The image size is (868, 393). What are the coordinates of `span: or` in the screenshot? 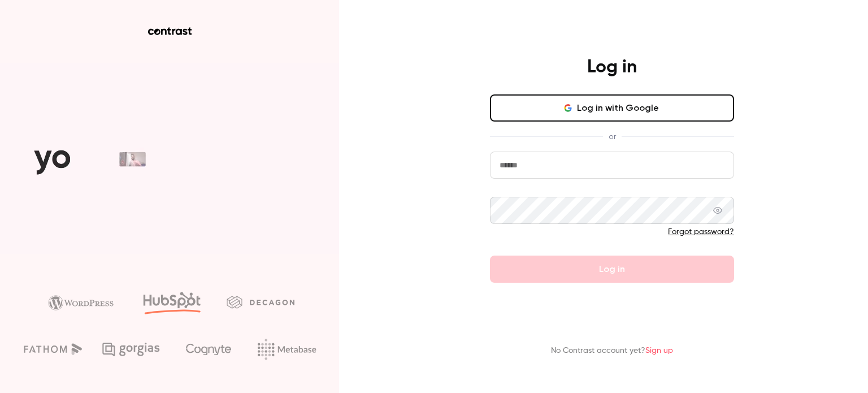 It's located at (612, 136).